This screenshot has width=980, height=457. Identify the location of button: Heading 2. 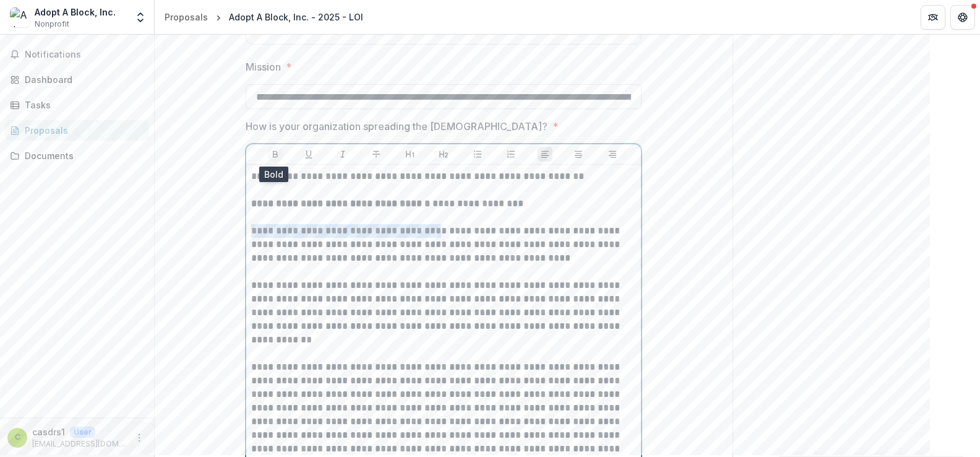
(443, 154).